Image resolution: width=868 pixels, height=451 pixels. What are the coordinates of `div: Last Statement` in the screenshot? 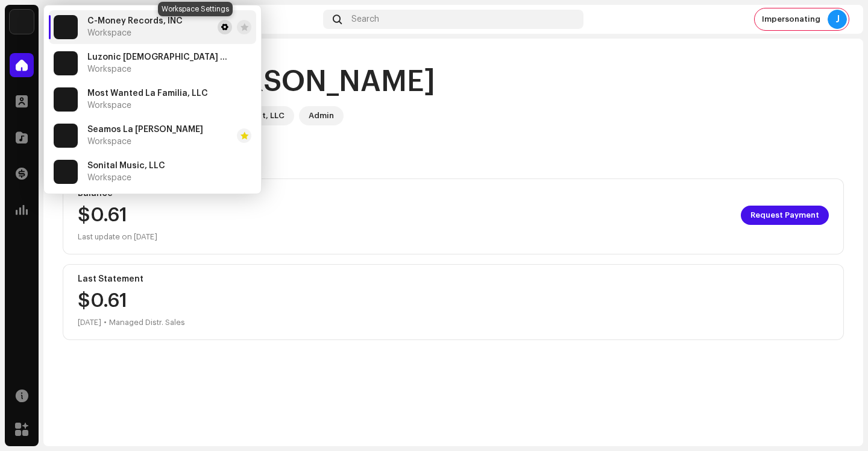 It's located at (453, 279).